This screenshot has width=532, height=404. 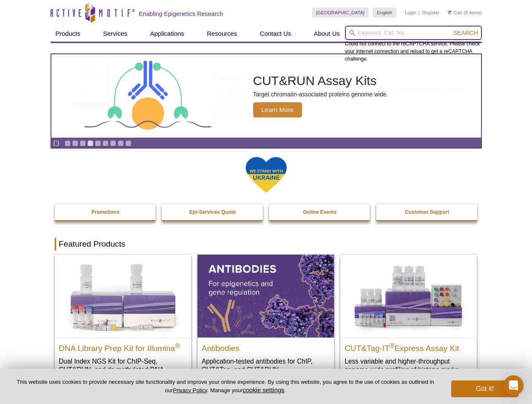 I want to click on strong: Epi-Services Quote, so click(x=213, y=212).